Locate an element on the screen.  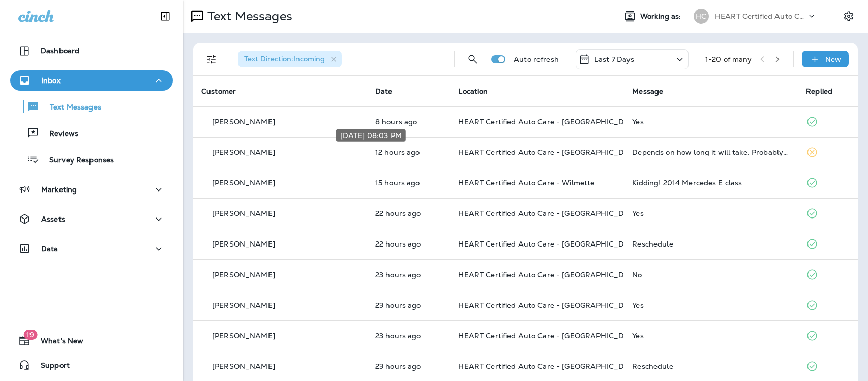
div: Depends on how long it will take. Probably drop off is located at coordinates (711, 152).